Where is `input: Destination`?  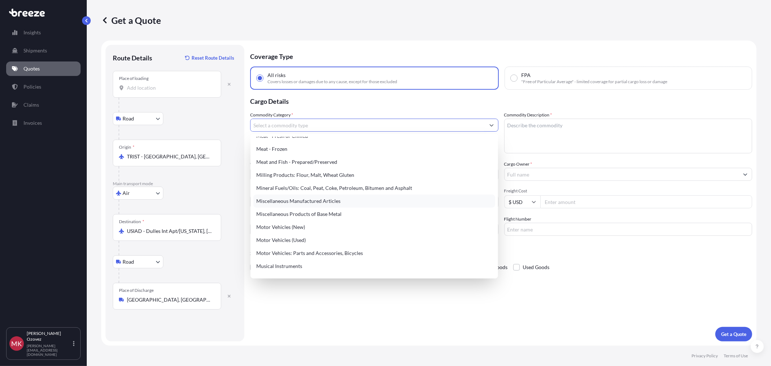
input: Destination is located at coordinates (170, 231).